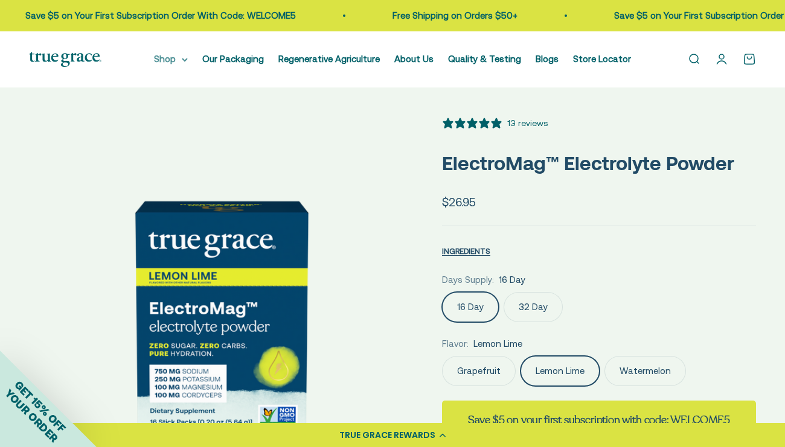 The image size is (785, 447). What do you see at coordinates (466, 251) in the screenshot?
I see `button: INGREDIENTS` at bounding box center [466, 251].